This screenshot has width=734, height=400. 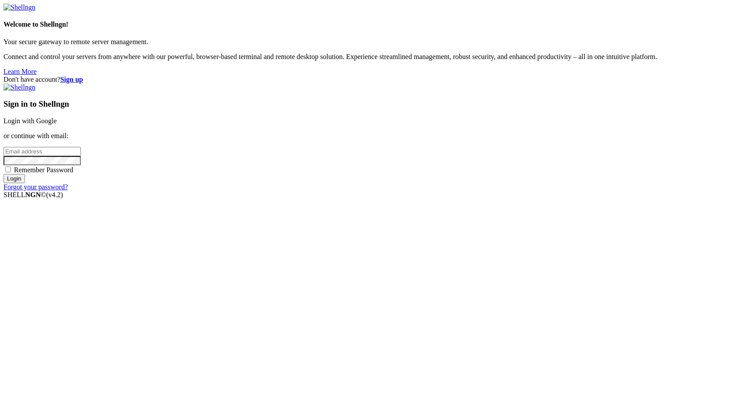 What do you see at coordinates (72, 79) in the screenshot?
I see `a: Sign up` at bounding box center [72, 79].